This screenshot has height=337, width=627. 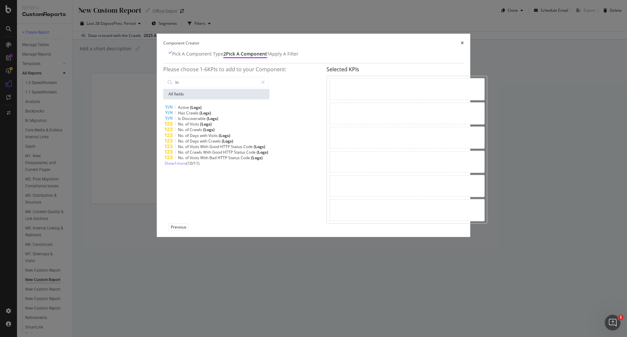 What do you see at coordinates (462, 43) in the screenshot?
I see `div: times` at bounding box center [462, 43].